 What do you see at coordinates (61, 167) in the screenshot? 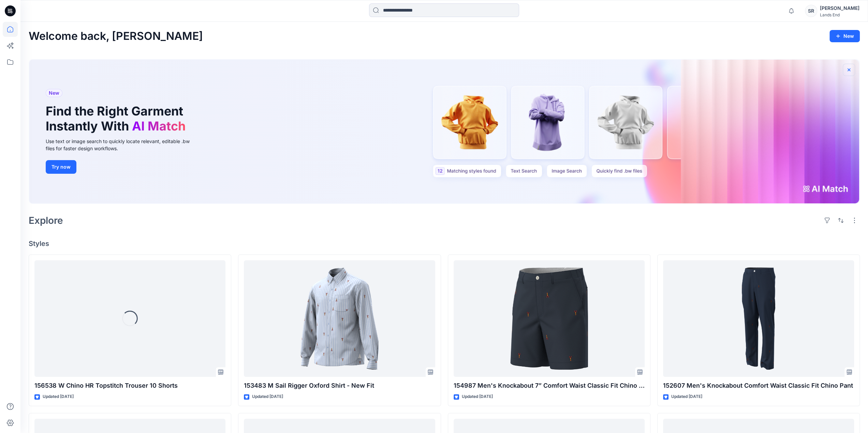
I see `button: Try now` at bounding box center [61, 167].